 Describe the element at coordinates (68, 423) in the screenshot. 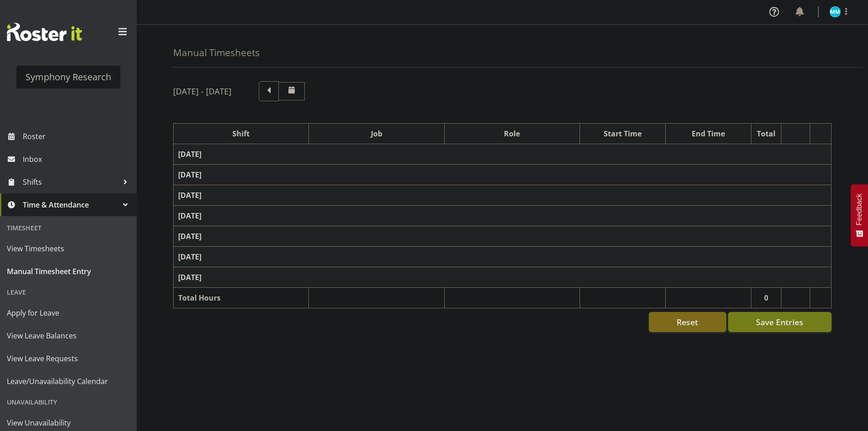

I see `span: View Unavailability` at that location.